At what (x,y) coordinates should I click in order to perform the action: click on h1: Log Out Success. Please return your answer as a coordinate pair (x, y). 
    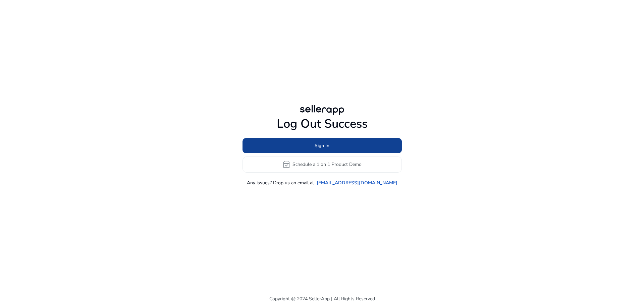
    Looking at the image, I should click on (322, 123).